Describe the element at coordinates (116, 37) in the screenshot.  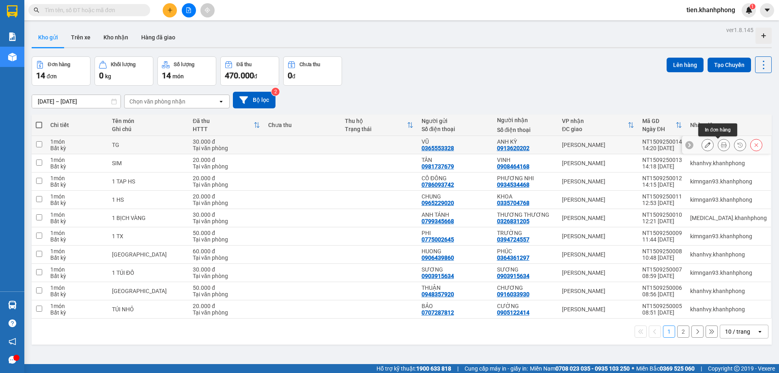
I see `button: Kho nhận` at that location.